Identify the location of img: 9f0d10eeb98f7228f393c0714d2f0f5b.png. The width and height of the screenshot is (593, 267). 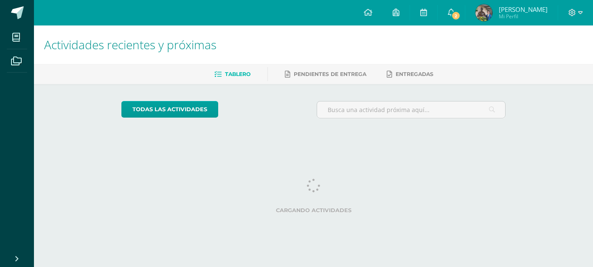
(484, 13).